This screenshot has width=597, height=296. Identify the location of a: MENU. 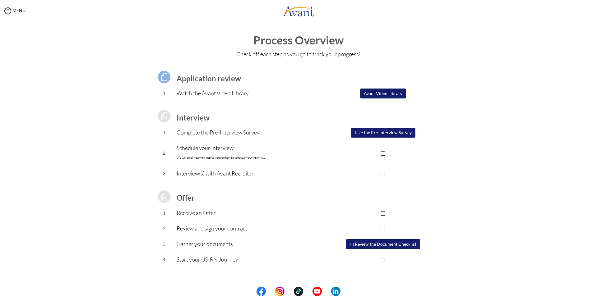
(14, 10).